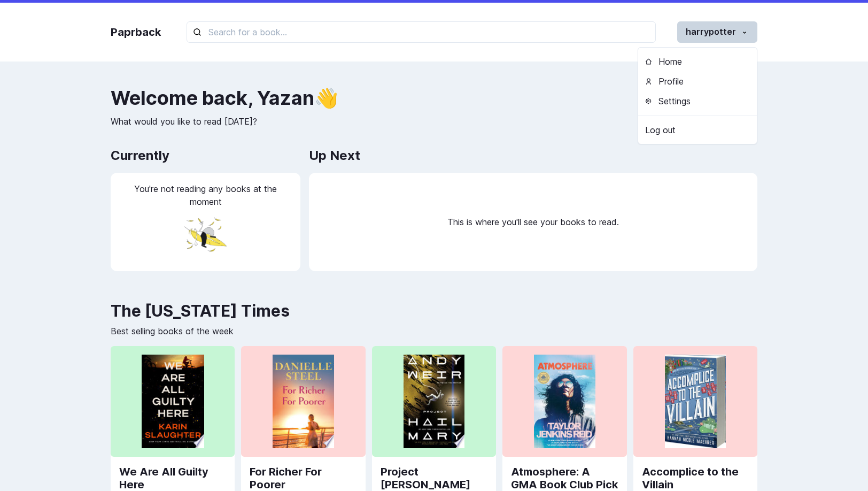  What do you see at coordinates (533, 222) in the screenshot?
I see `div: This is where you'll see your books to read.` at bounding box center [533, 222].